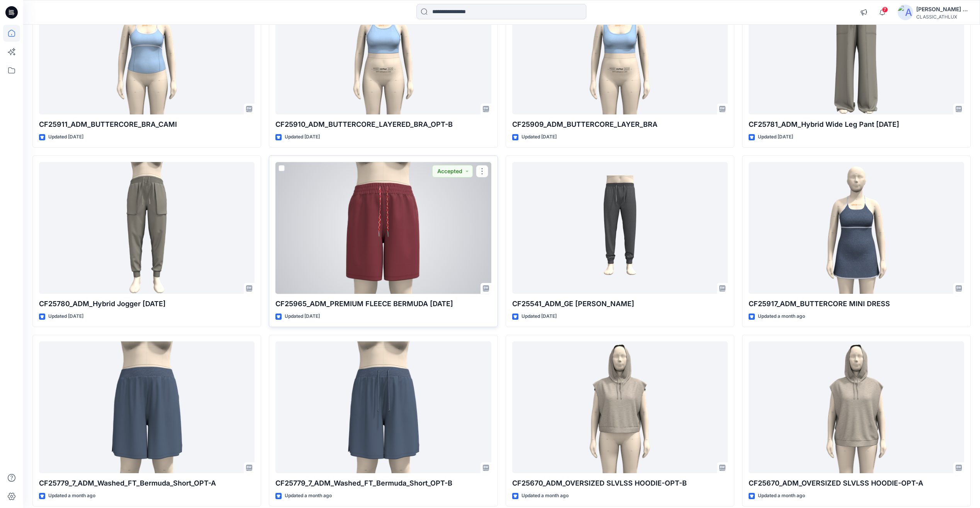 The width and height of the screenshot is (980, 508). I want to click on p: CF25909_ADM_BUTTERCORE_LAYER_BRA, so click(620, 125).